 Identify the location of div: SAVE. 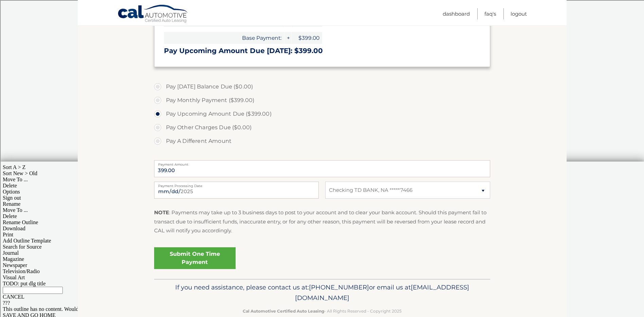
(322, 197).